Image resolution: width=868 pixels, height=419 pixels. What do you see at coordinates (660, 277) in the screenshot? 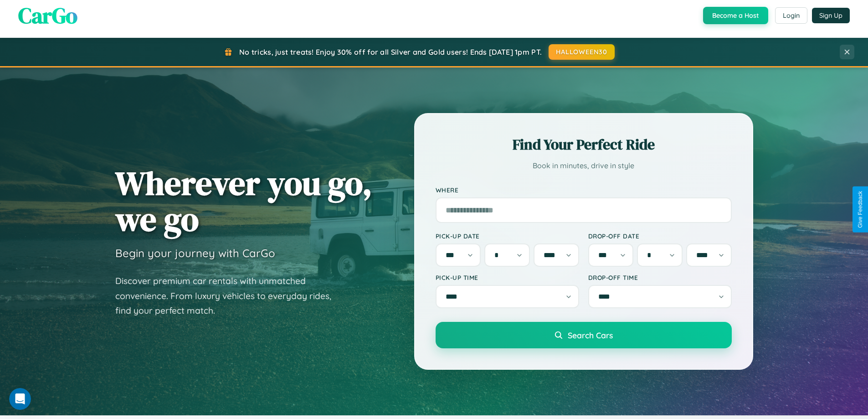
I see `label: Drop-off Time` at bounding box center [660, 277].